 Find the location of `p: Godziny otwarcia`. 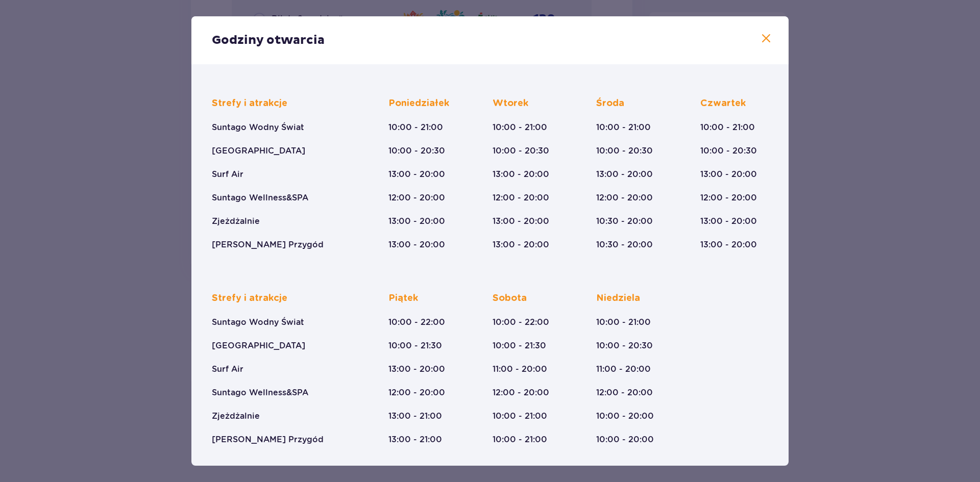

p: Godziny otwarcia is located at coordinates (268, 40).